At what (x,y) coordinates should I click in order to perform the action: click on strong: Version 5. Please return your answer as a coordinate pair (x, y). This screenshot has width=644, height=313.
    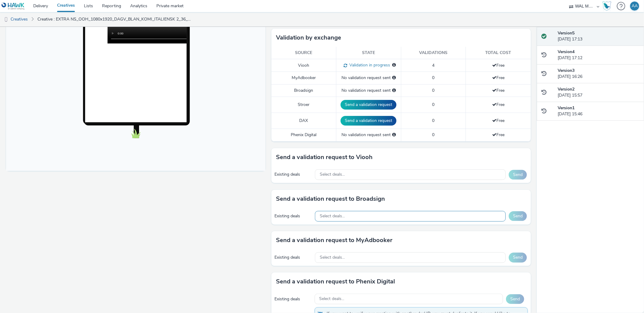
    Looking at the image, I should click on (566, 33).